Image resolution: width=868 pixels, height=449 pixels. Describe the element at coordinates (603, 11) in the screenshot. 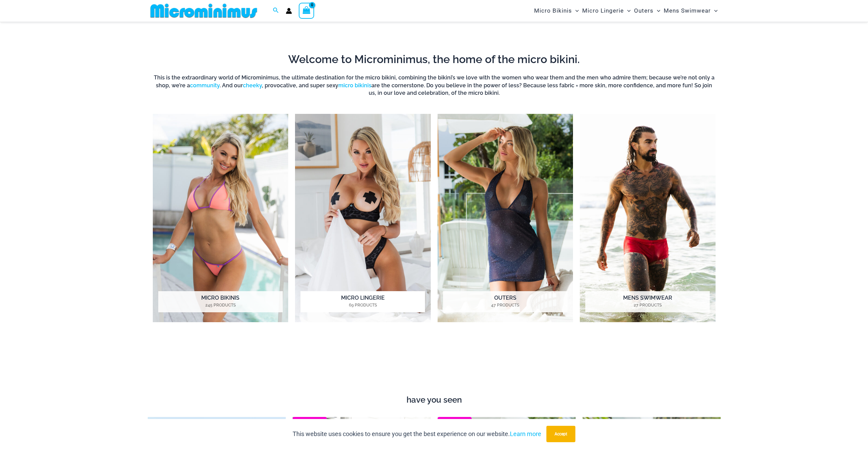

I see `span: Micro Lingerie` at that location.